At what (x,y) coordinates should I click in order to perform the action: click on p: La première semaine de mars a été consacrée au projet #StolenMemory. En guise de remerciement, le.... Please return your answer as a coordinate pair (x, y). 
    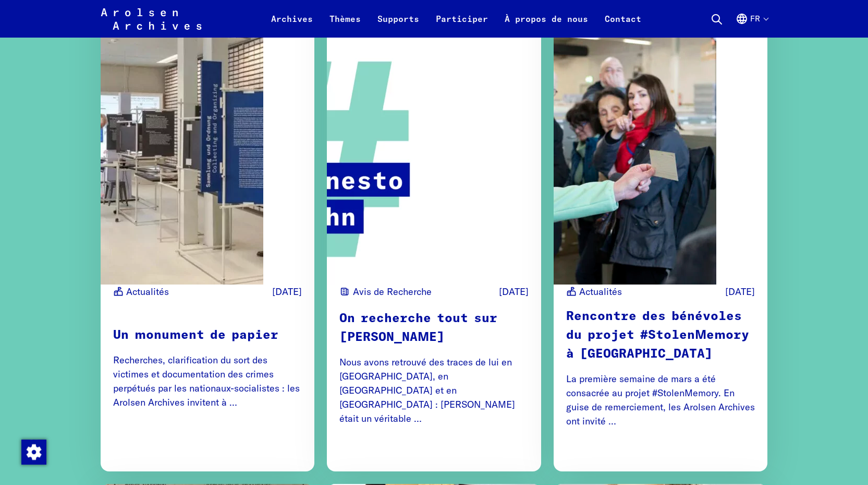
    Looking at the image, I should click on (661, 400).